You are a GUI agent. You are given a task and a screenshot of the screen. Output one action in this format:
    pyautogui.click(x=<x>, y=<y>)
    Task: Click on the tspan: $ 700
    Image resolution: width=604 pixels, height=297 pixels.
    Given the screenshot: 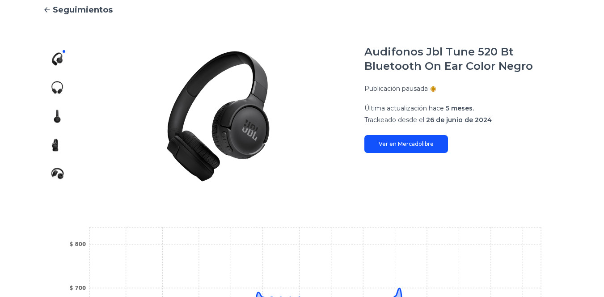 What is the action you would take?
    pyautogui.click(x=77, y=288)
    